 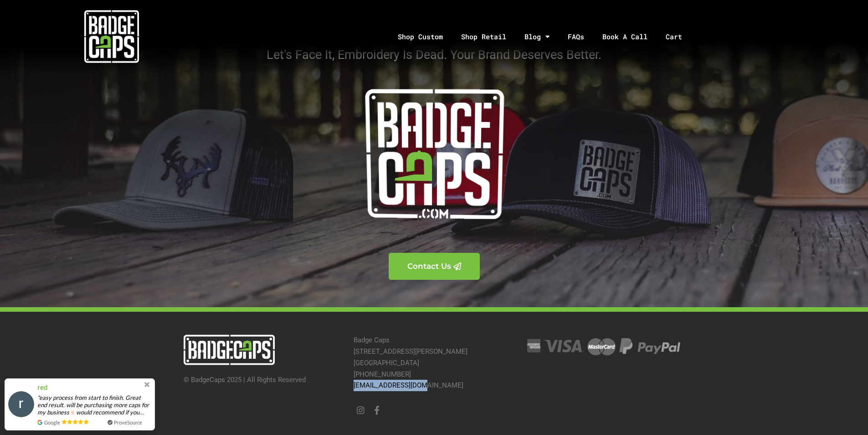 I want to click on a: Shop Custom, so click(x=420, y=37).